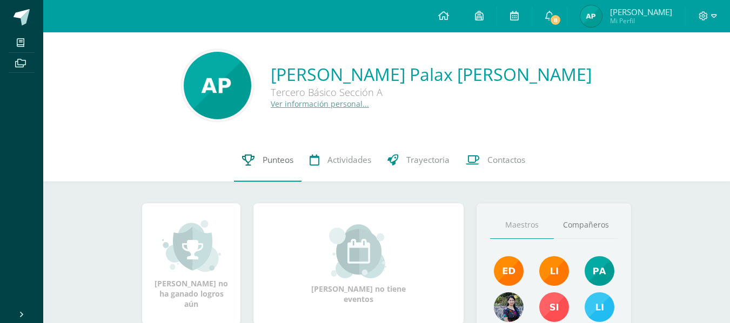  What do you see at coordinates (320, 104) in the screenshot?
I see `a: Ver información personal...` at bounding box center [320, 104].